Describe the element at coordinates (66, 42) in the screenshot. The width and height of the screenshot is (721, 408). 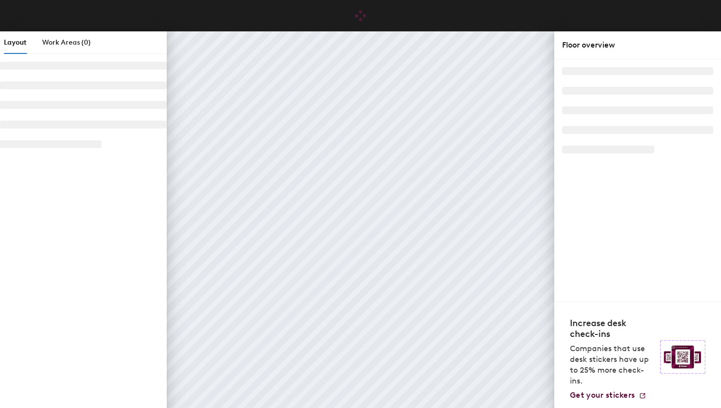
I see `span: Work Areas (0)` at that location.